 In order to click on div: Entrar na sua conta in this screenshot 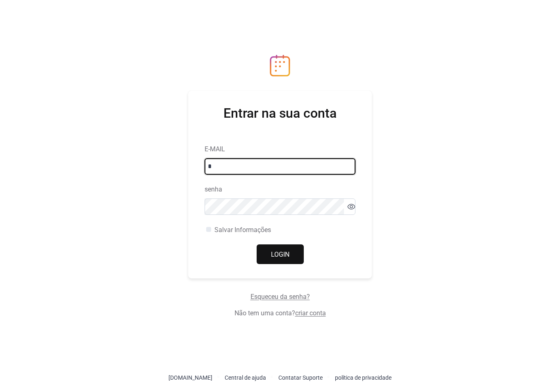, I will do `click(280, 113)`.